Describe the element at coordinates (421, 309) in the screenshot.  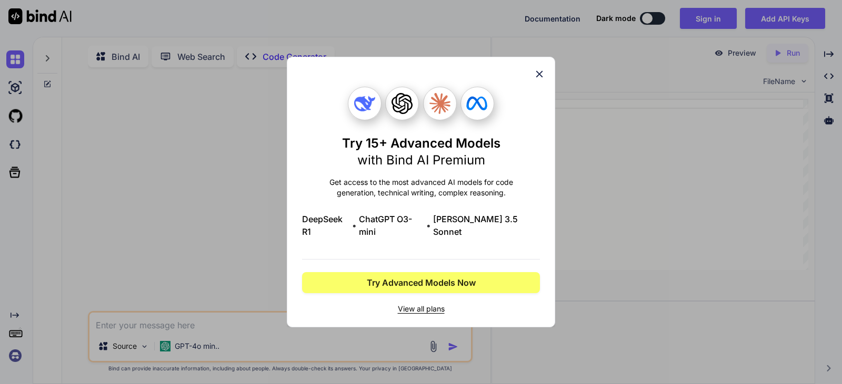
I see `span: View all plans` at that location.